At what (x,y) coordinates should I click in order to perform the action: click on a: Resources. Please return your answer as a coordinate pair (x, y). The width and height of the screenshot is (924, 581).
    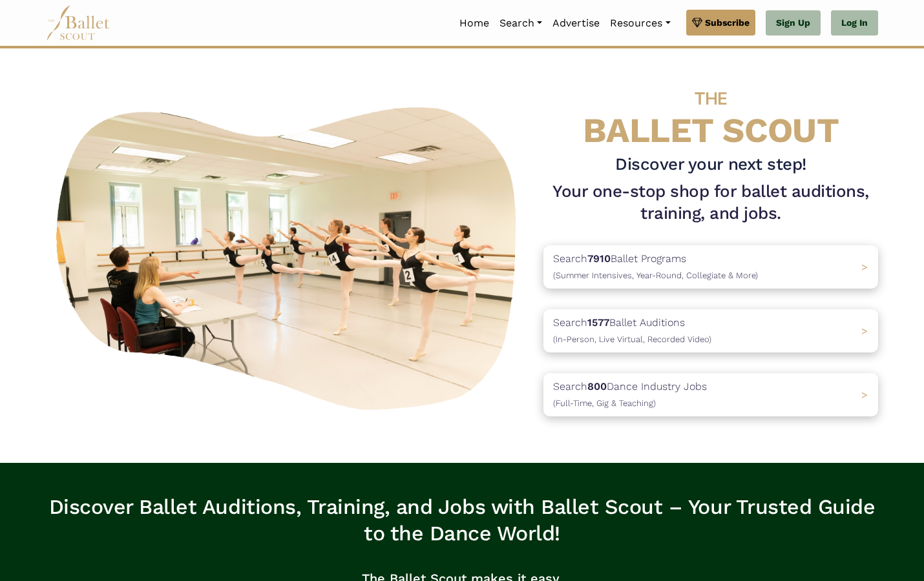
    Looking at the image, I should click on (640, 23).